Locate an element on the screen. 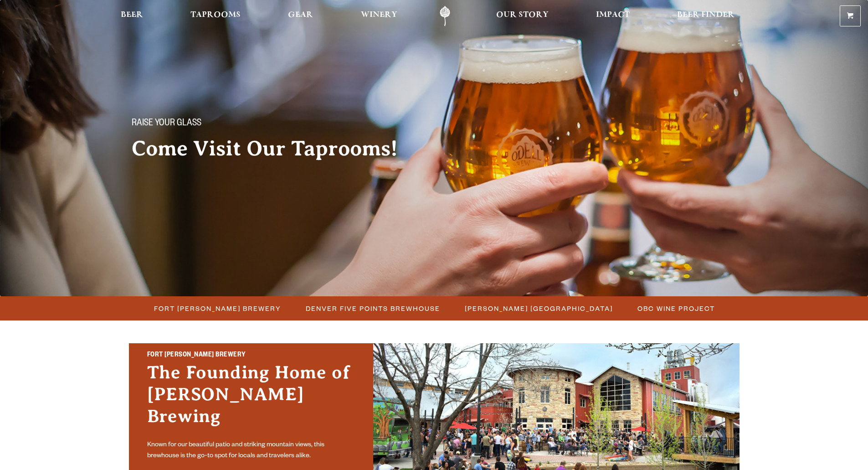 The height and width of the screenshot is (470, 868). span: Denver Five Points Brewhouse is located at coordinates (373, 308).